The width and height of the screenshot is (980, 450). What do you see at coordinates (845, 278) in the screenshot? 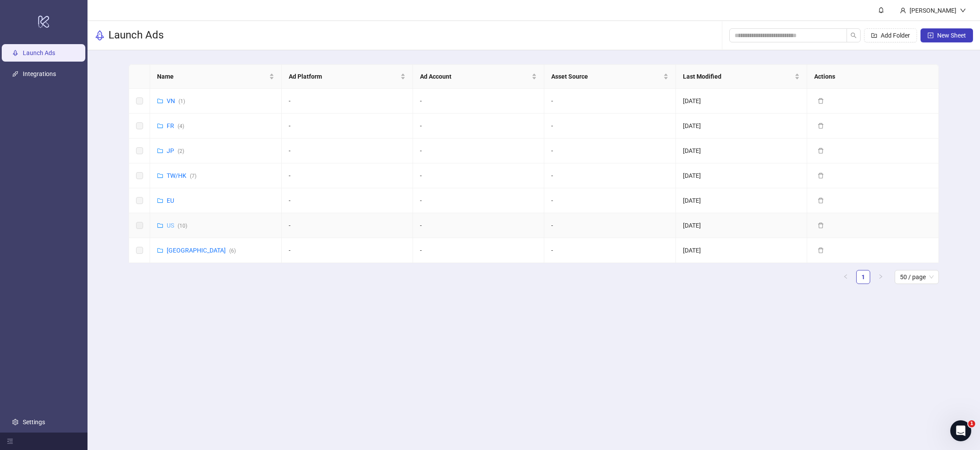
I see `li: Previous Page` at bounding box center [845, 278].